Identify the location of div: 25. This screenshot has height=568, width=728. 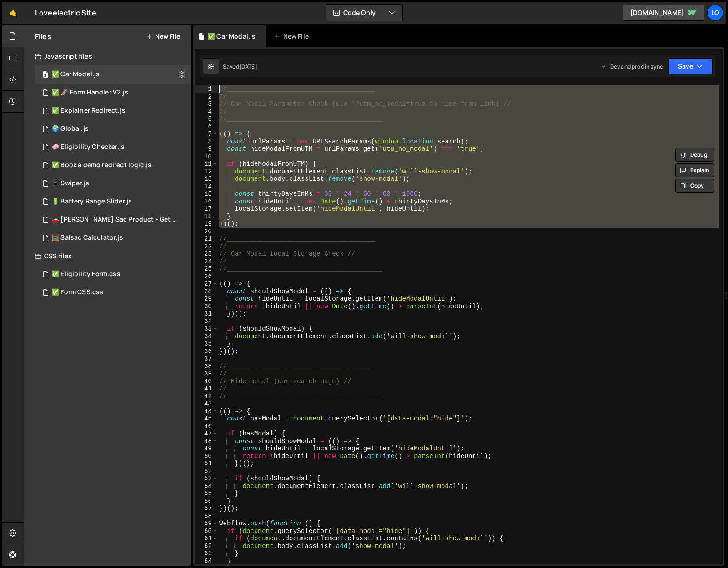
(206, 269).